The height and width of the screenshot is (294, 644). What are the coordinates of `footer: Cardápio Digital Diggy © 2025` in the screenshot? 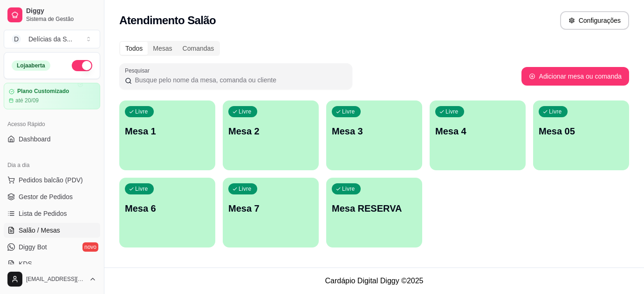 It's located at (374, 280).